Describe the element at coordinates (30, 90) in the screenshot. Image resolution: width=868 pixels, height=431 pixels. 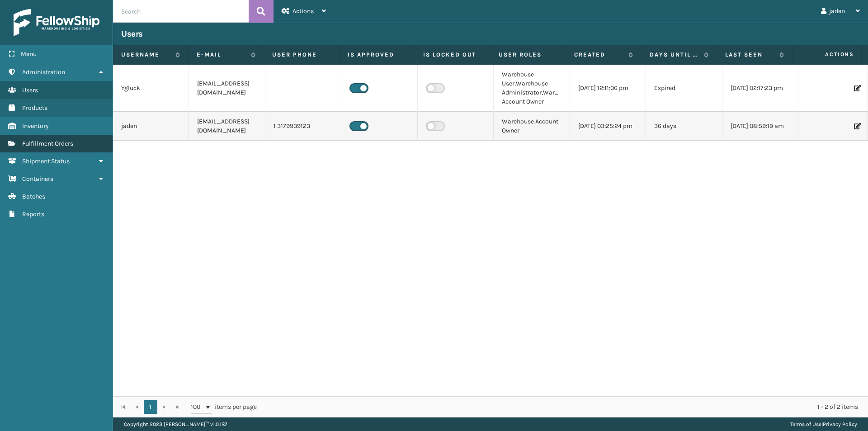
I see `span: Users` at that location.